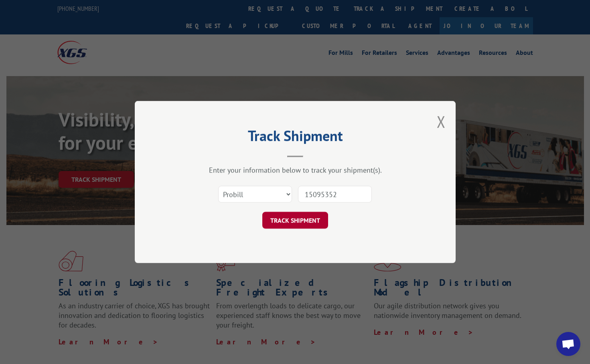  Describe the element at coordinates (568, 344) in the screenshot. I see `div: Open chat` at that location.